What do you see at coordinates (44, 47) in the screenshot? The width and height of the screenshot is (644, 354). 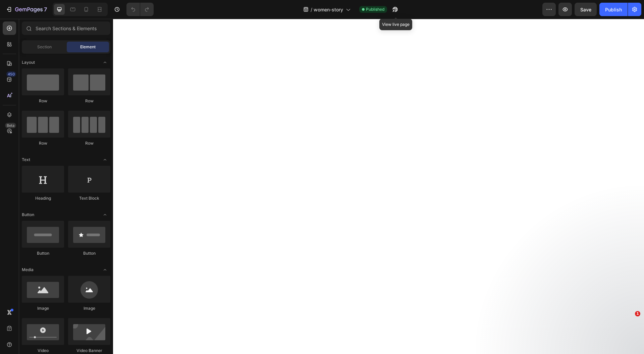 I see `span: Section` at bounding box center [44, 47].